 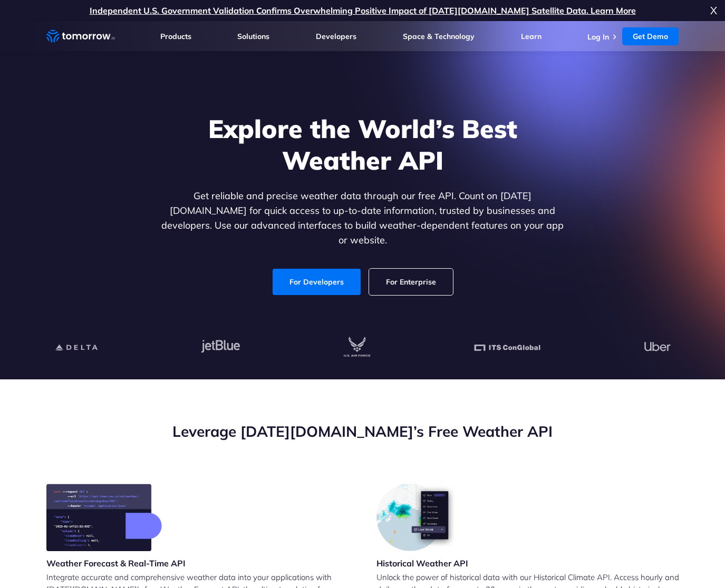 What do you see at coordinates (411, 282) in the screenshot?
I see `a: For Enterprise` at bounding box center [411, 282].